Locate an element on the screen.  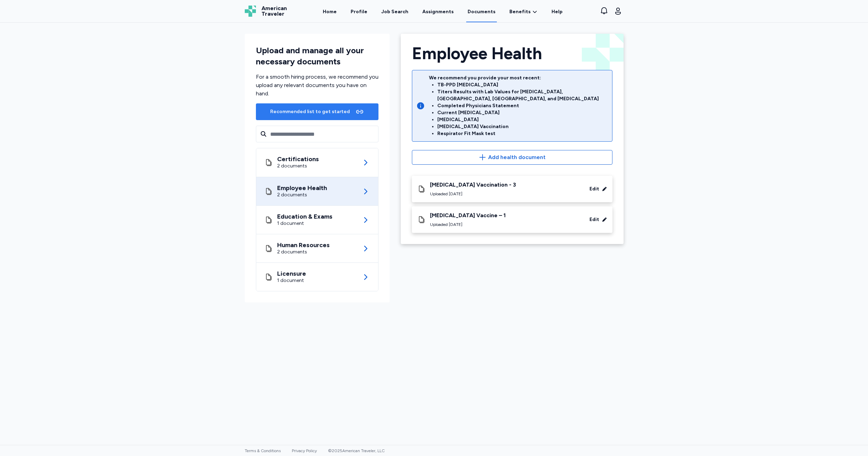
span: American Traveler is located at coordinates (274, 11).